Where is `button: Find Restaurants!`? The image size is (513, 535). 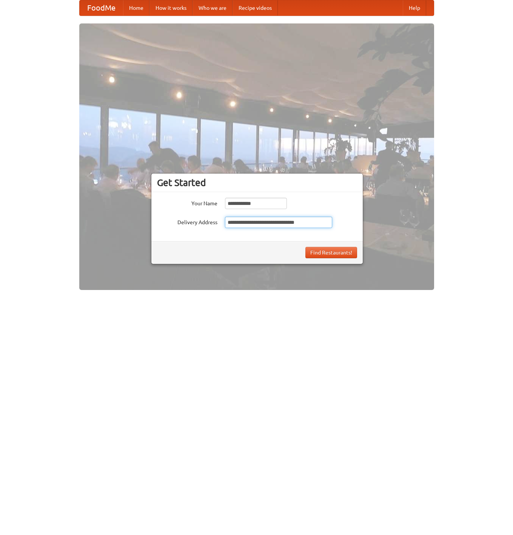 button: Find Restaurants! is located at coordinates (331, 252).